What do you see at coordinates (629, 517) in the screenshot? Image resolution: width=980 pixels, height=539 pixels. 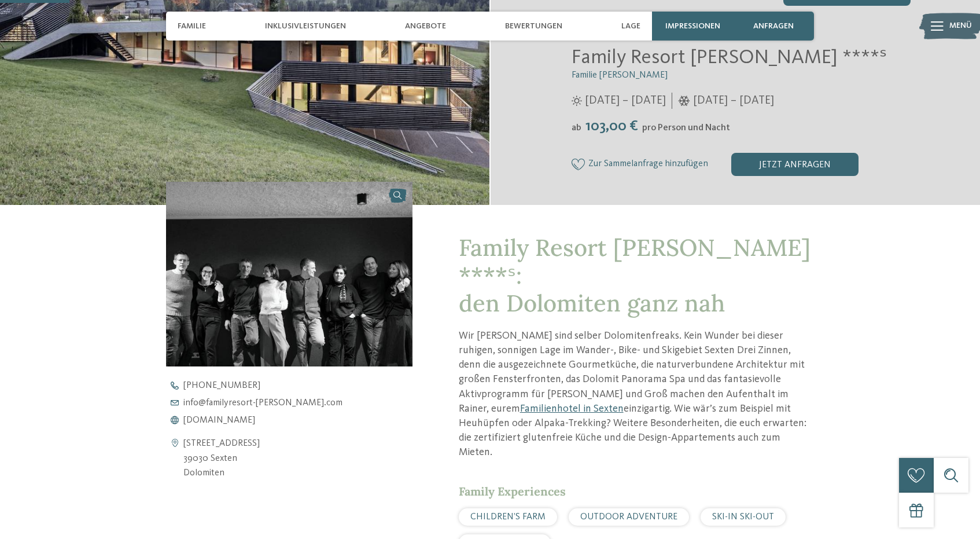 I see `span: OUTDOOR ADVENTURE` at bounding box center [629, 517].